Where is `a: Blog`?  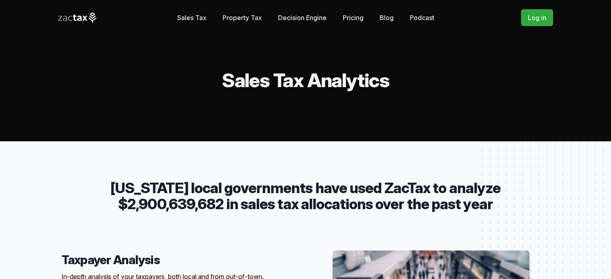 a: Blog is located at coordinates (386, 18).